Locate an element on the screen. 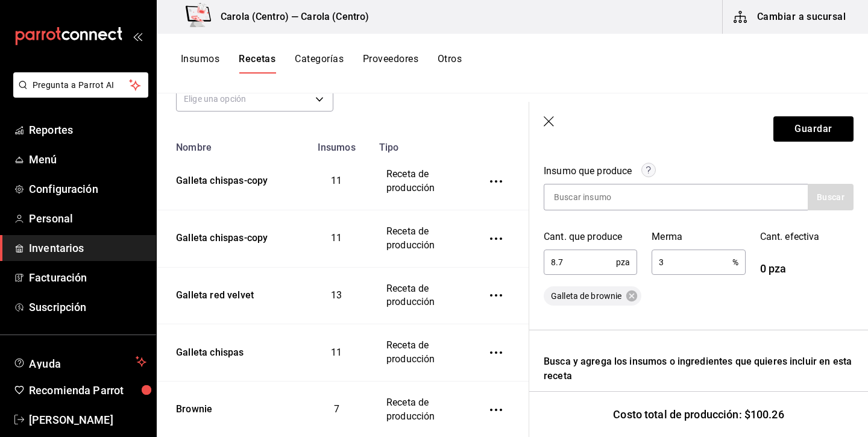 This screenshot has width=868, height=437. div: Cant. efectiva is located at coordinates (807, 237).